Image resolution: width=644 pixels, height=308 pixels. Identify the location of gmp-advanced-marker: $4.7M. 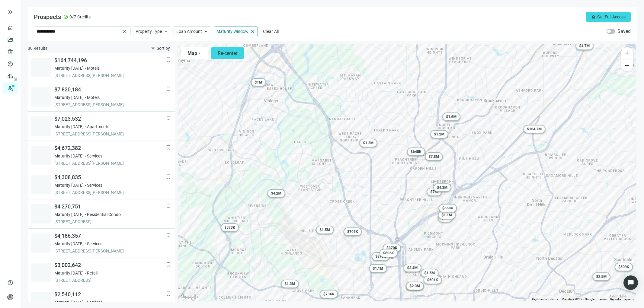
(584, 46).